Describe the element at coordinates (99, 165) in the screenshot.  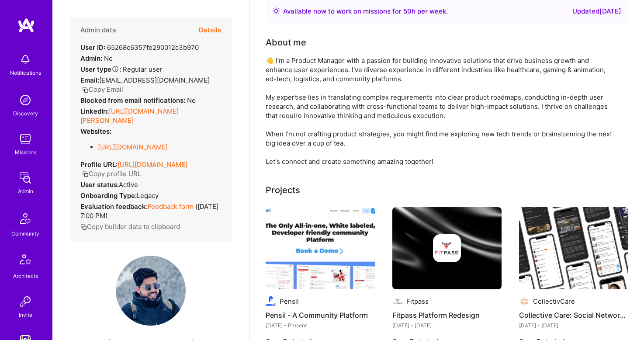
I see `strong: Profile URL:` at that location.